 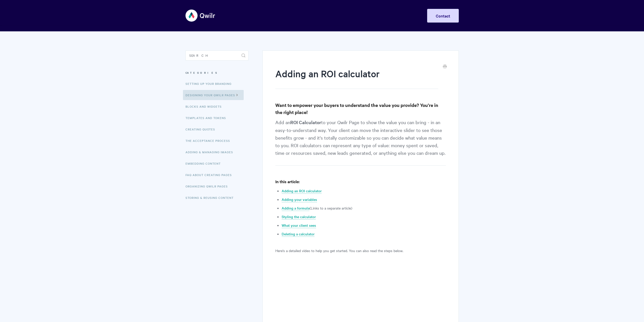 I want to click on a: Adding a formula, so click(x=296, y=208).